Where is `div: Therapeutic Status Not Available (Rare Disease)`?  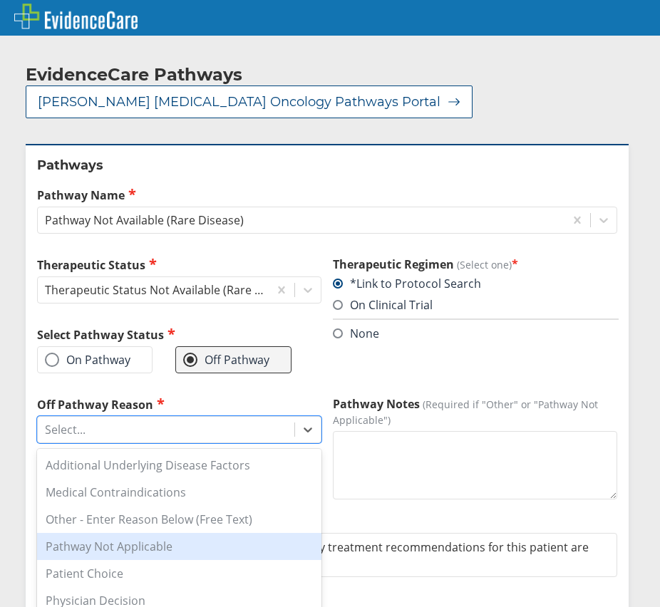 div: Therapeutic Status Not Available (Rare Disease) is located at coordinates (157, 290).